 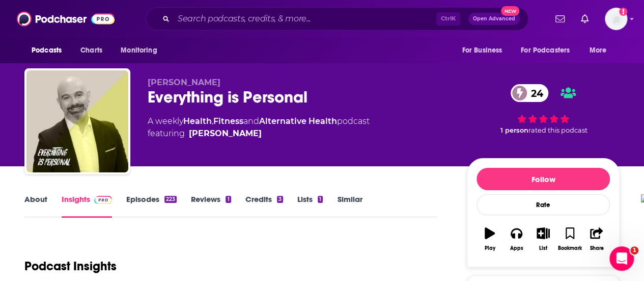 What do you see at coordinates (543, 204) in the screenshot?
I see `div: Rate` at bounding box center [543, 204].